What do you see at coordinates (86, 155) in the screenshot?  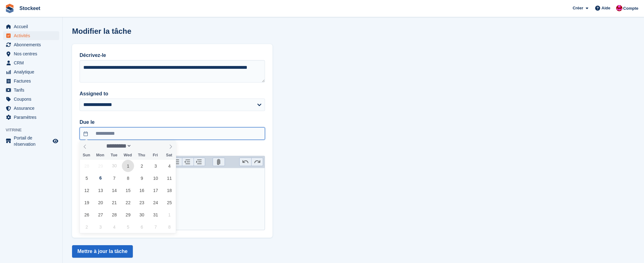 I see `span: Sun` at bounding box center [86, 155].